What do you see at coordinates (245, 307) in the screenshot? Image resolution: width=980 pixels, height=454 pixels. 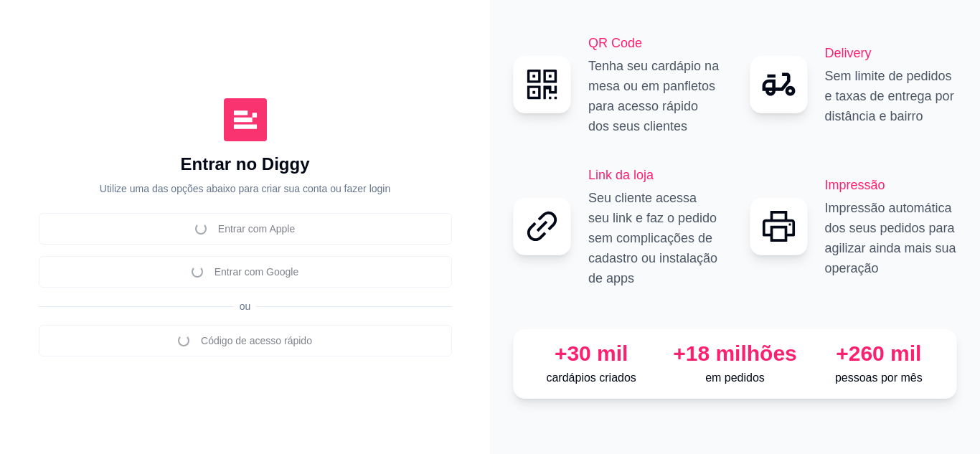 I see `span: ou` at bounding box center [245, 307].